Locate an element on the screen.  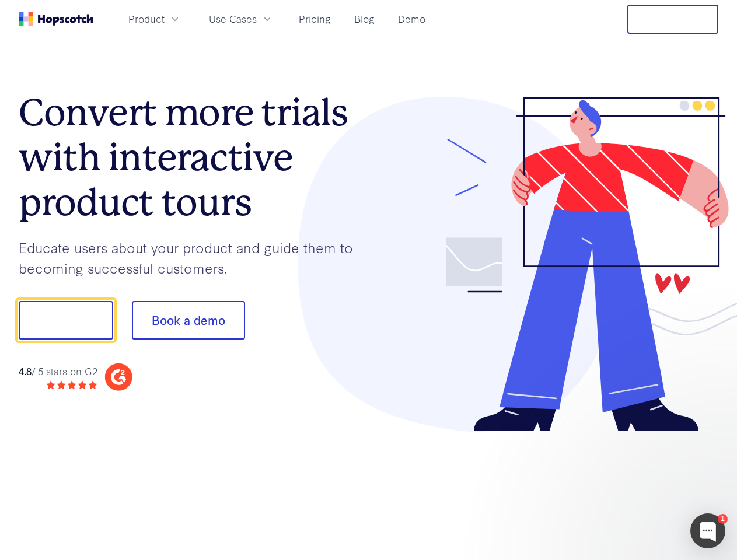
button: Free Trial is located at coordinates (673, 19).